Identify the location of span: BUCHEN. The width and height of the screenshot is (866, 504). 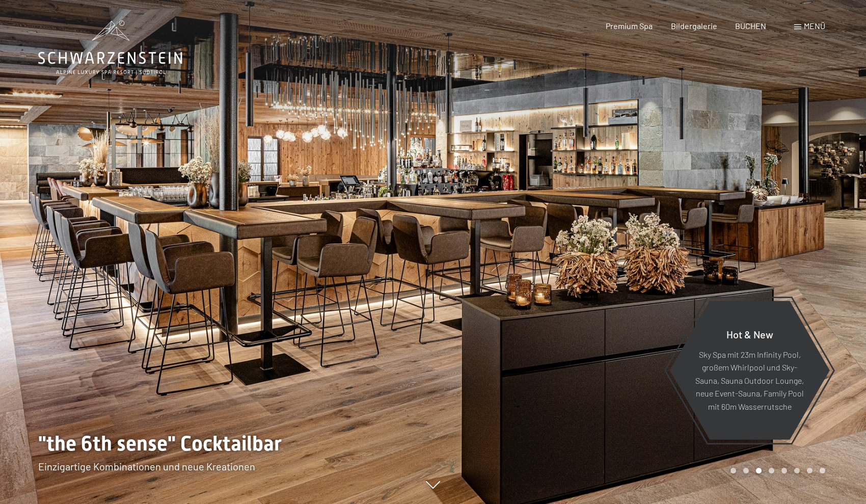
(750, 25).